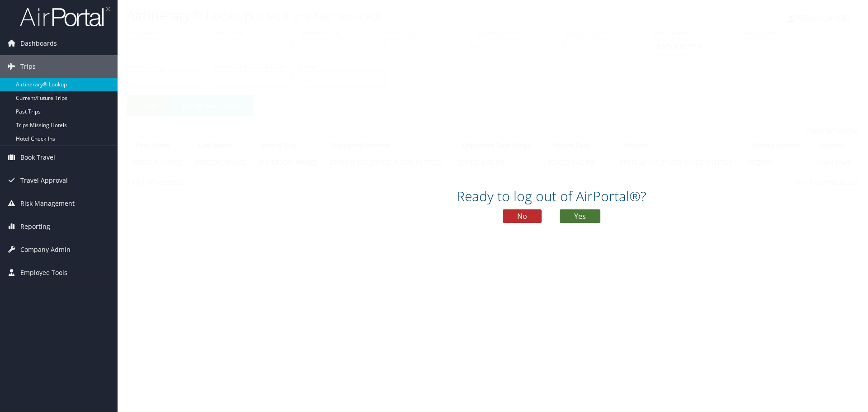  What do you see at coordinates (580, 216) in the screenshot?
I see `button: Yes` at bounding box center [580, 216].